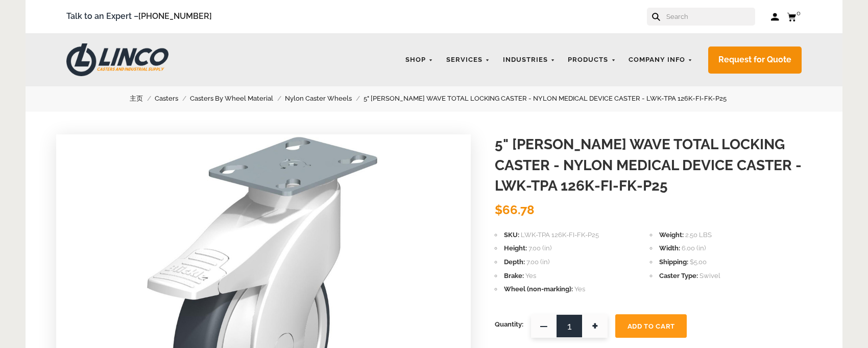 The width and height of the screenshot is (868, 348). I want to click on a: Nylon Caster Wheels, so click(324, 99).